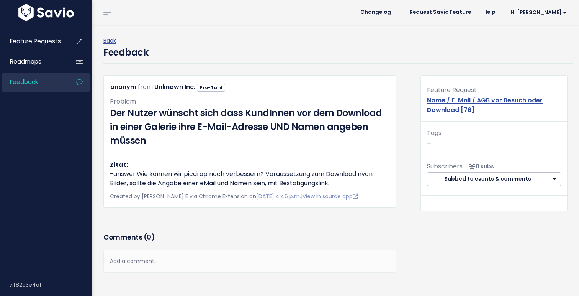  Describe the element at coordinates (110, 41) in the screenshot. I see `a: Back` at that location.